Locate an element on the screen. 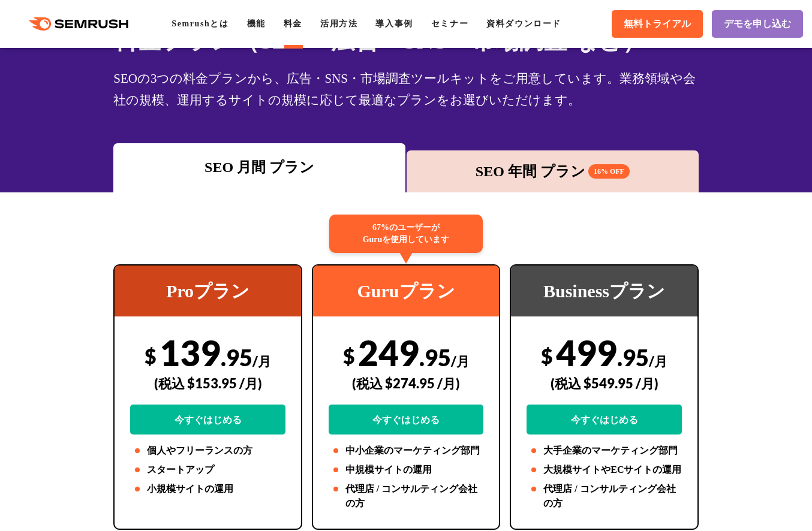 The image size is (812, 531). li: 大手企業のマーケティング部門 is located at coordinates (604, 451).